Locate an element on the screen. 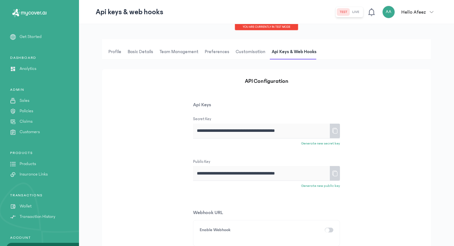 This screenshot has width=454, height=246. p: Generate new secret key is located at coordinates (320, 143).